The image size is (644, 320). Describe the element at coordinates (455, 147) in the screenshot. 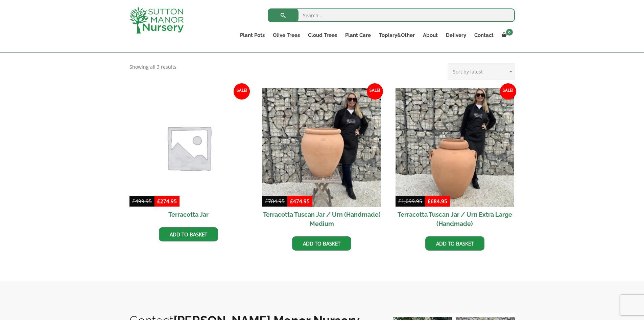

I see `img: Terracotta Tuscan Jar / Urn Extra Large (Handmade)` at that location.